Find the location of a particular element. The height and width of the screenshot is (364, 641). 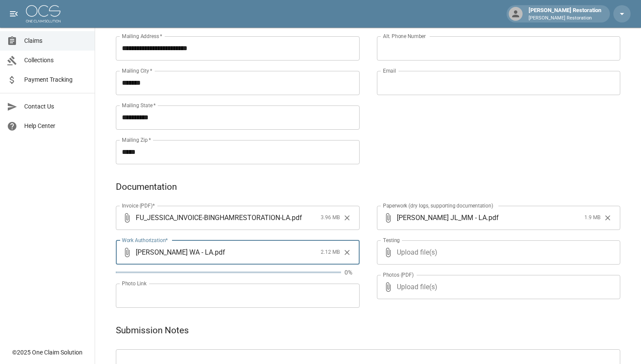

label: Photo Link is located at coordinates (134, 283).